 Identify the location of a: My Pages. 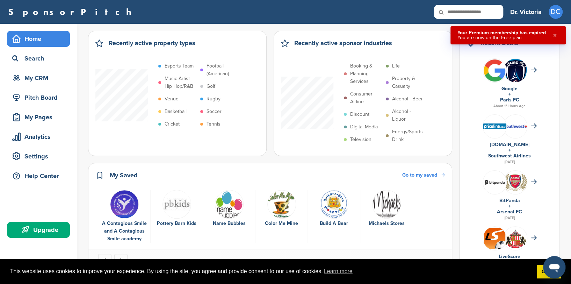
(38, 117).